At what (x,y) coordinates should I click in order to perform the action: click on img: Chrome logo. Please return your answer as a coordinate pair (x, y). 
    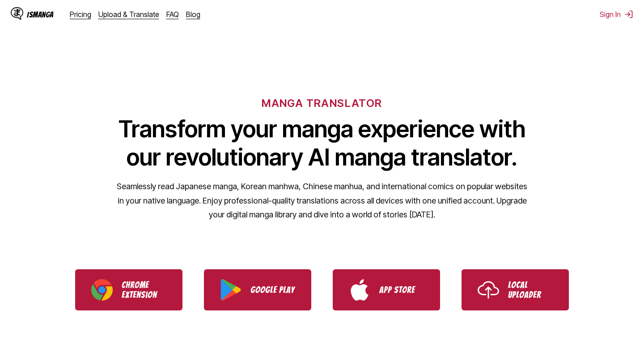
    Looking at the image, I should click on (102, 290).